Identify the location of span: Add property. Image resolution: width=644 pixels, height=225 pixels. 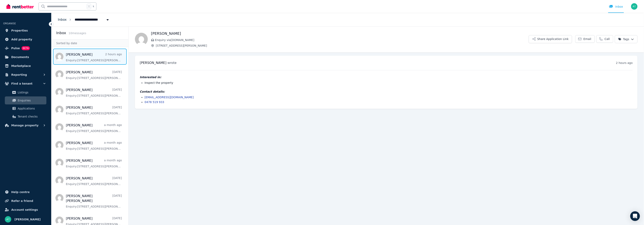
(22, 40).